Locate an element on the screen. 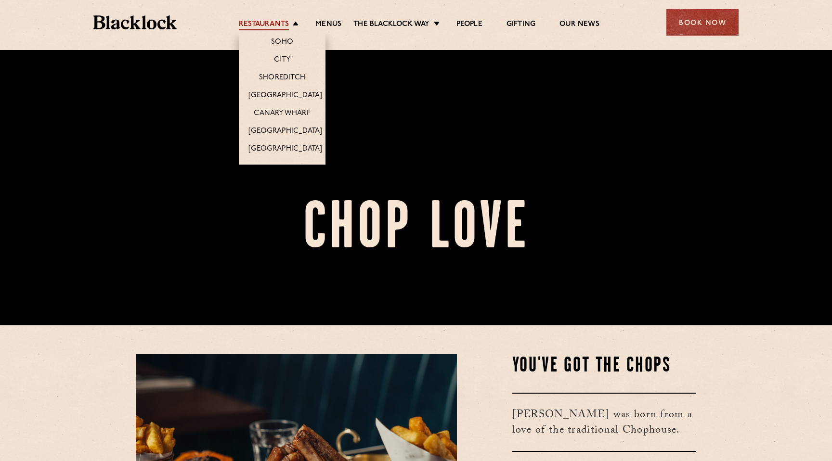 This screenshot has height=461, width=832. a: Gifting is located at coordinates (521, 25).